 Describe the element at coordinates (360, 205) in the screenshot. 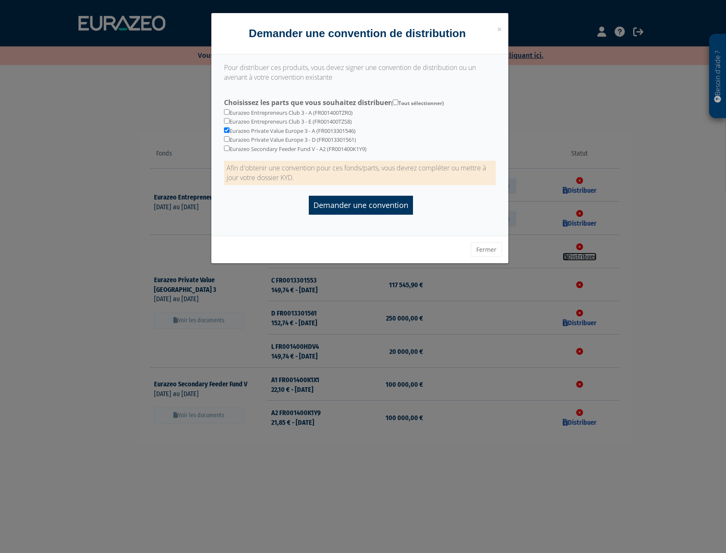

I see `input: Demander une convention` at that location.